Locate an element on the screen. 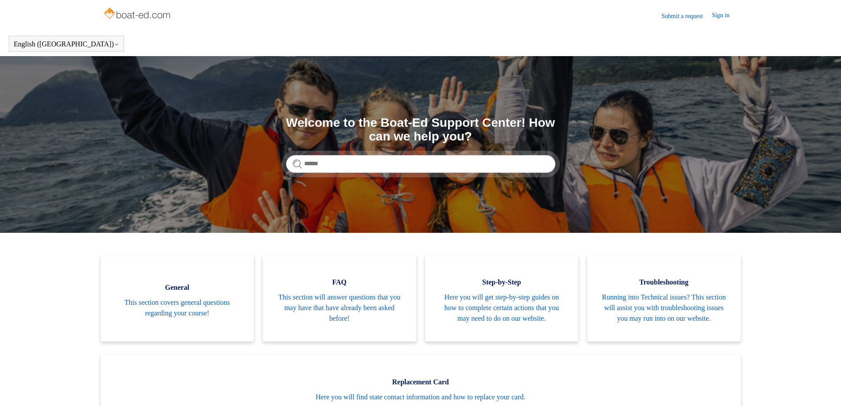 The height and width of the screenshot is (406, 841). h1: Welcome to the Boat-Ed Support Center! How can we help you? is located at coordinates (421, 130).